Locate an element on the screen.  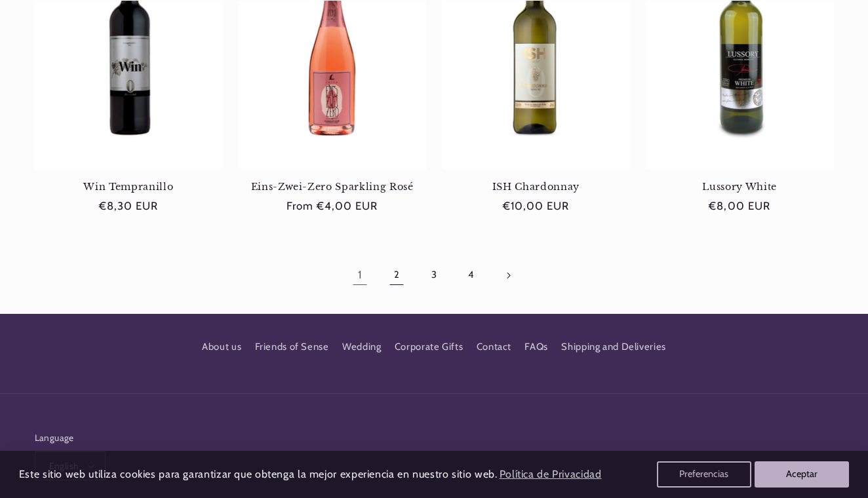
a: Contact is located at coordinates (494, 347).